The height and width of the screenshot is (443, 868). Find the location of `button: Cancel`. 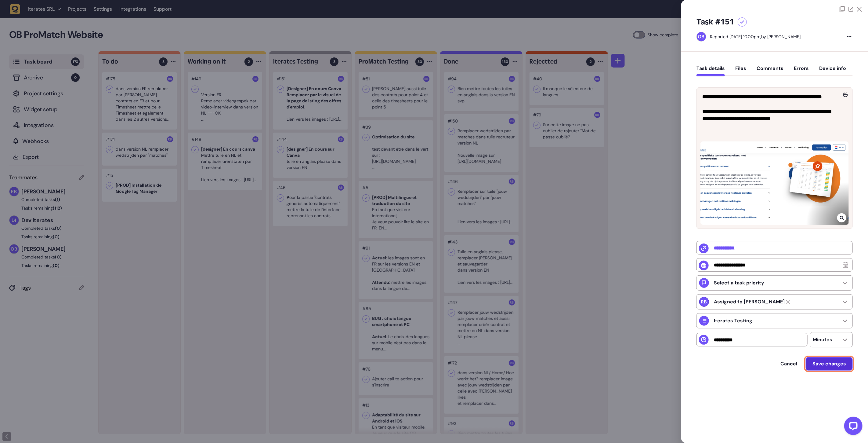

button: Cancel is located at coordinates (789, 364).